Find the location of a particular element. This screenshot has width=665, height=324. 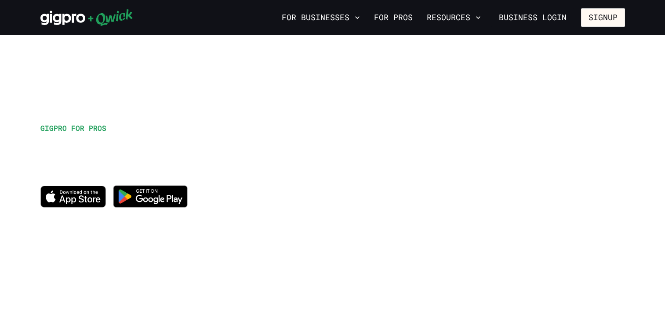

img: Get it on Google Play is located at coordinates (150, 197).